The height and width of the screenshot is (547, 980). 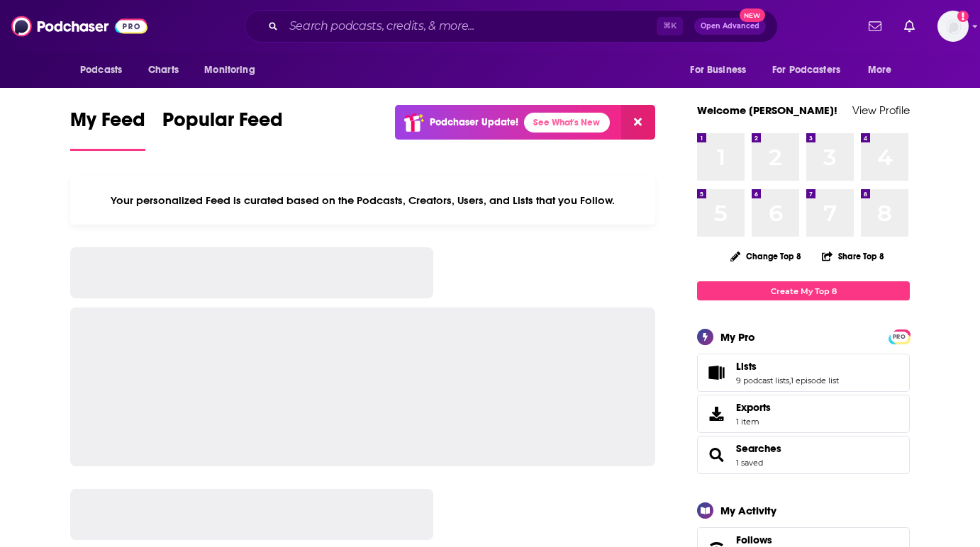 I want to click on a: Follows, so click(x=802, y=541).